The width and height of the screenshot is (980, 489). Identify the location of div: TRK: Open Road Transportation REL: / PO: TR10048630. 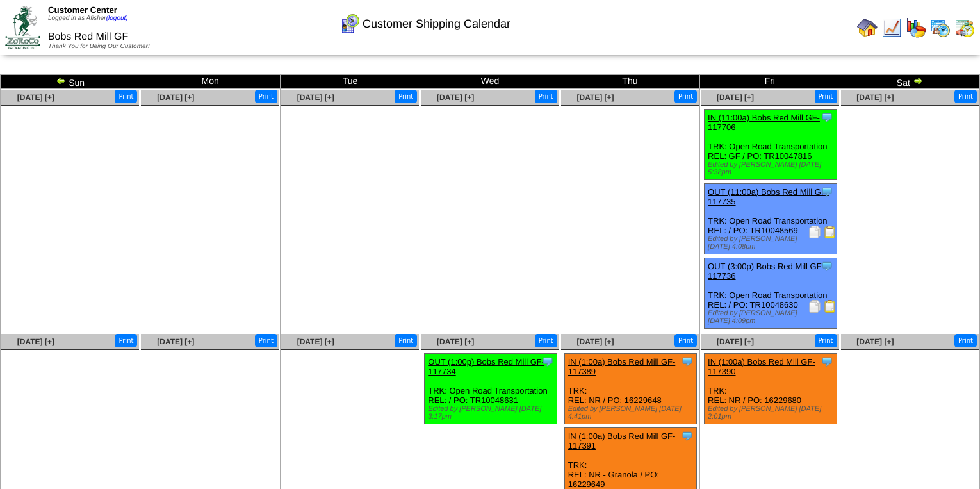
(770, 294).